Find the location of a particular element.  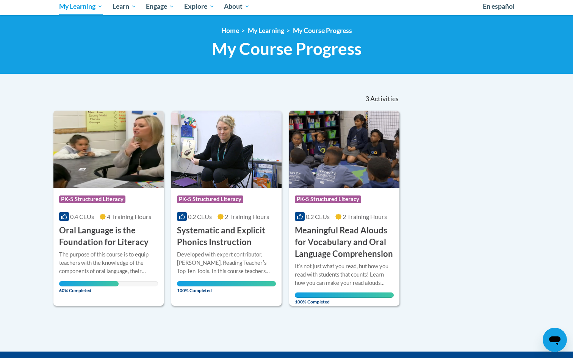

h3: Oral Language is the Foundation for Literacy is located at coordinates (108, 236).